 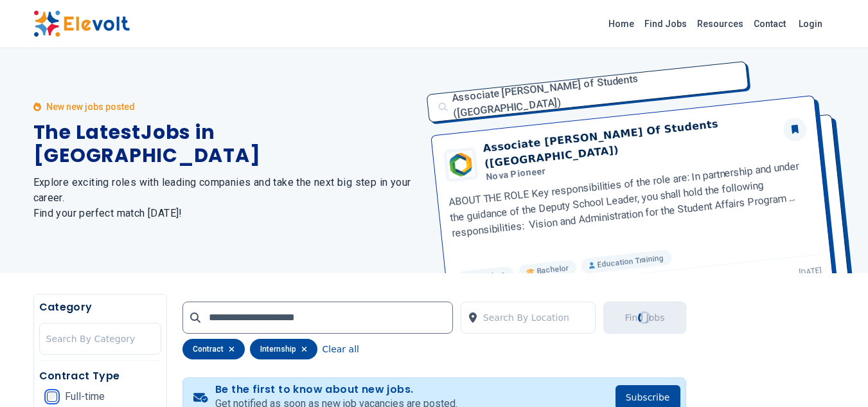 What do you see at coordinates (810, 24) in the screenshot?
I see `a: Login` at bounding box center [810, 24].